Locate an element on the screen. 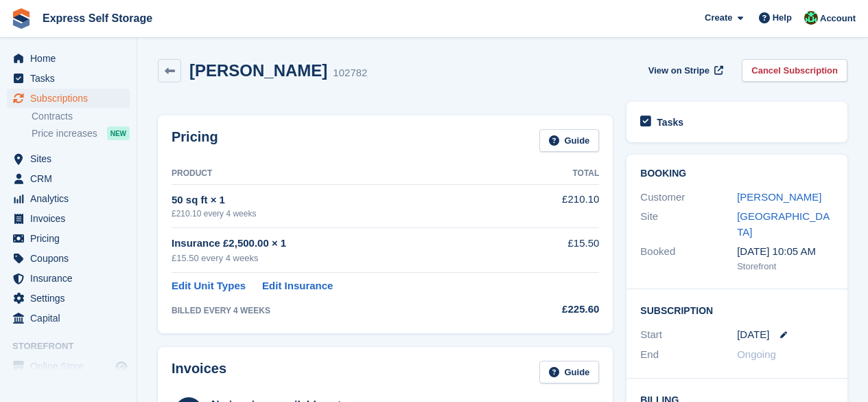 This screenshot has width=868, height=402. h2: Subscription is located at coordinates (737, 310).